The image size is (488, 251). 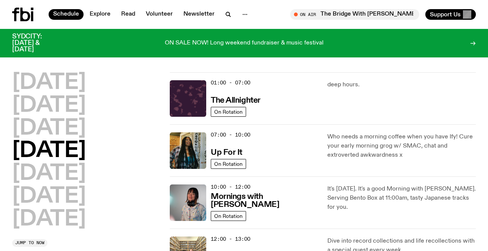 What do you see at coordinates (188, 203) in the screenshot?
I see `img: Kana Frazer is smiling at the camera with her head tilted slightly to her left. She wears big bla...` at bounding box center [188, 203].